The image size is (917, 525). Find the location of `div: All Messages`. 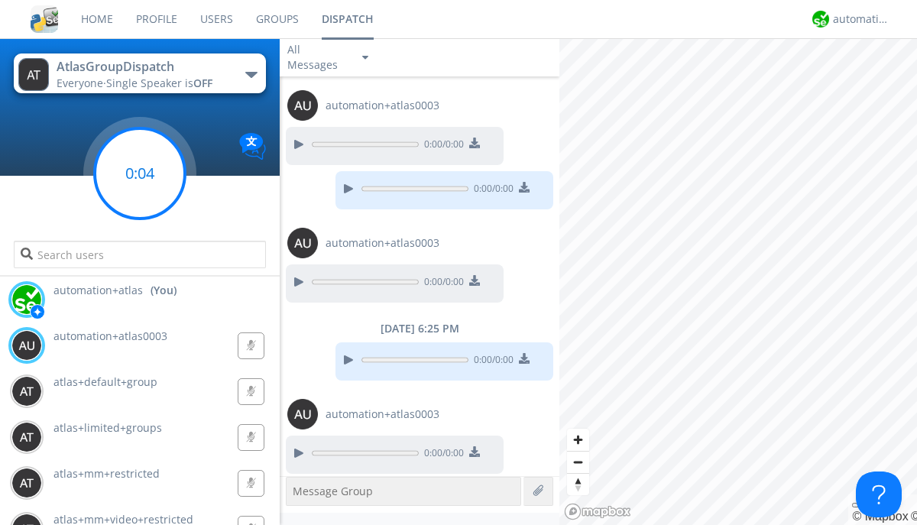

div: All Messages is located at coordinates (318, 57).